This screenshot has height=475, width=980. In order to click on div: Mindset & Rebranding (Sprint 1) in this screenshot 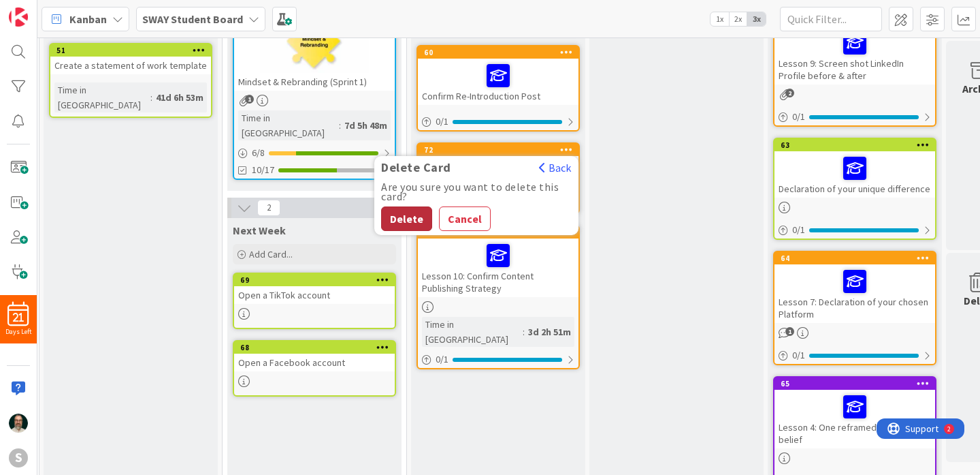, I will do `click(315, 81)`.